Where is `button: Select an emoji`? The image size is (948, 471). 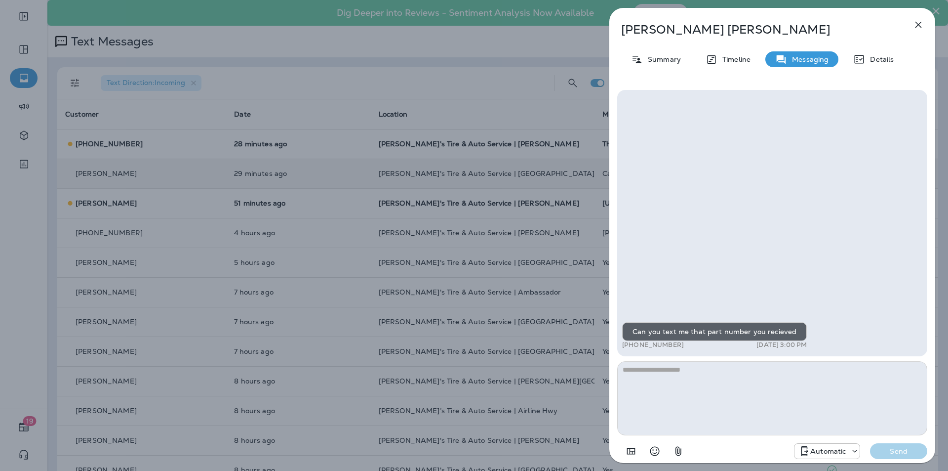 button: Select an emoji is located at coordinates (655, 451).